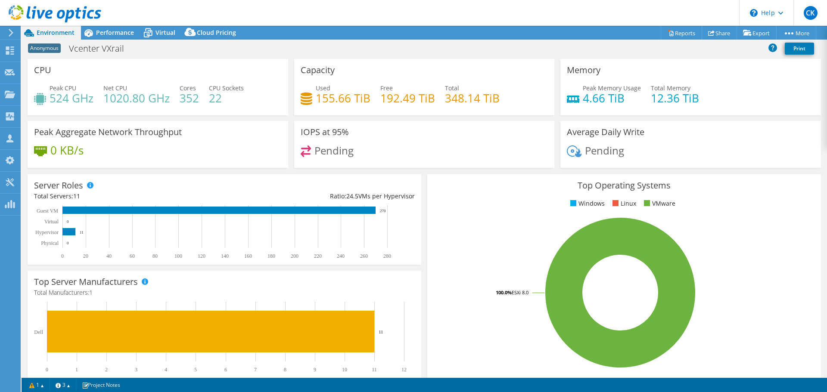 The height and width of the screenshot is (392, 827). I want to click on h4: 1020.80 GHz, so click(136, 98).